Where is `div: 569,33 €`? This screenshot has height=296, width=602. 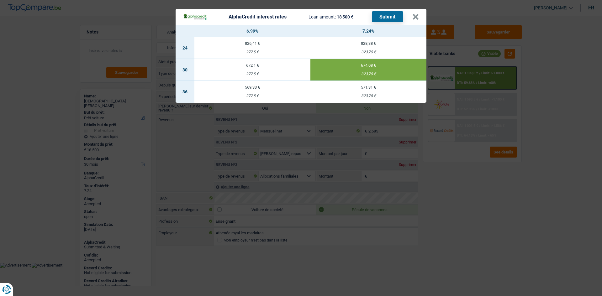
div: 569,33 € is located at coordinates (252, 87).